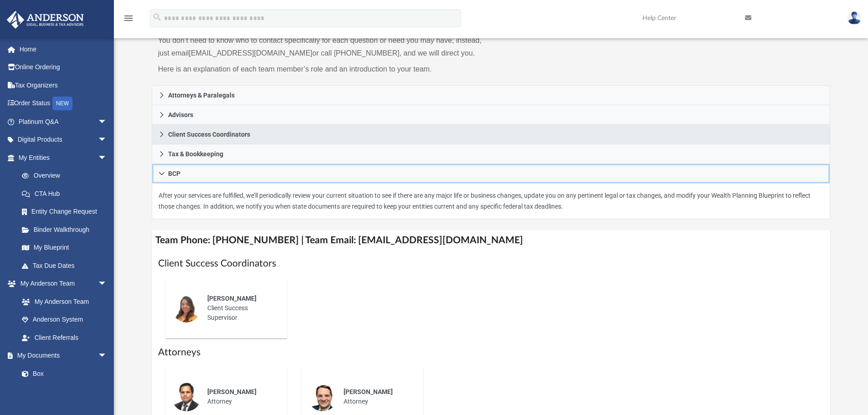 This screenshot has width=868, height=415. Describe the element at coordinates (240, 308) in the screenshot. I see `div: Client Success Supervisor` at that location.